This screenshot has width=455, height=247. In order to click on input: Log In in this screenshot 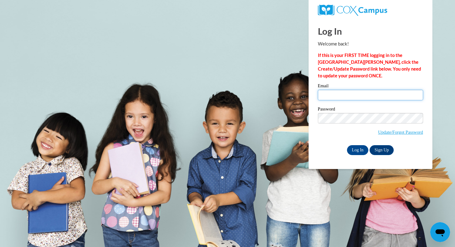, I will do `click(358, 150)`.